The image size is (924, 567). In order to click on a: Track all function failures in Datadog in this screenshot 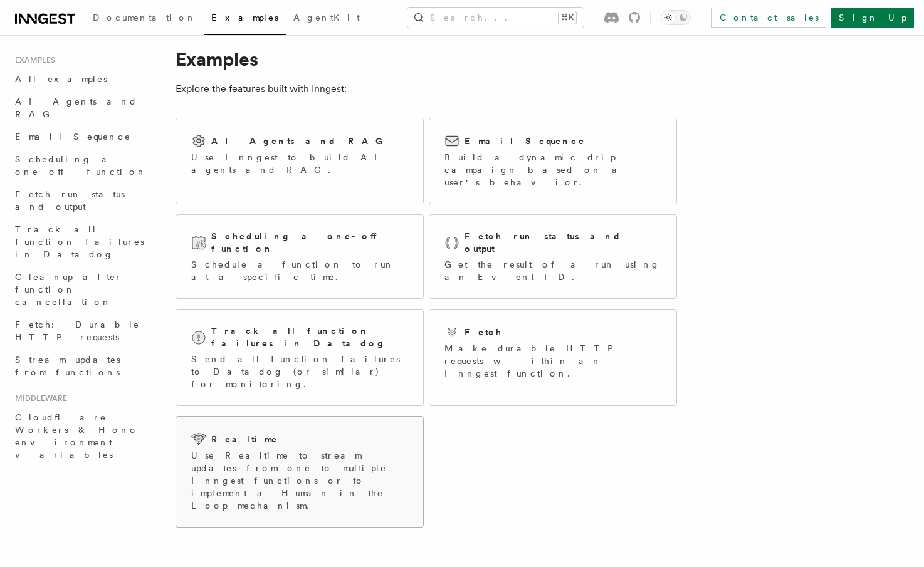, I will do `click(79, 242)`.